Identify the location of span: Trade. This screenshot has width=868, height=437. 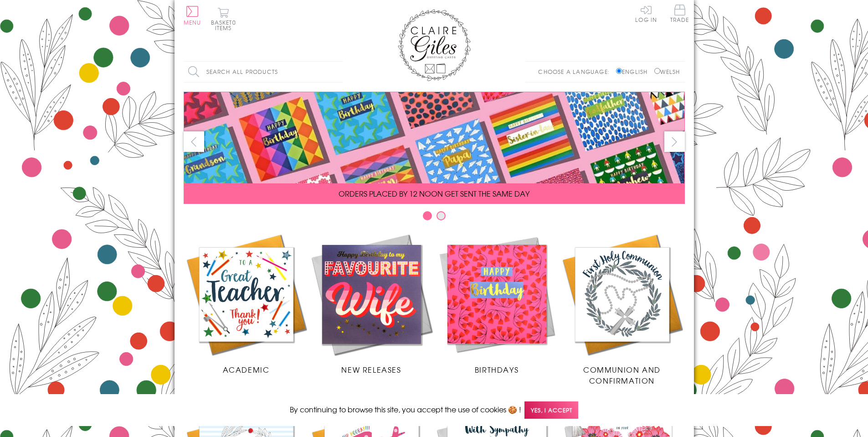
(680, 13).